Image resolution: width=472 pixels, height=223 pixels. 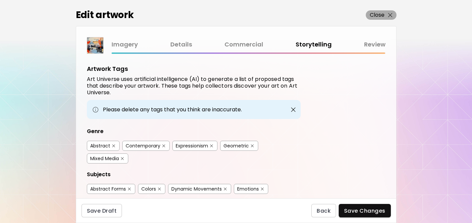 What do you see at coordinates (96, 110) in the screenshot?
I see `img: info` at bounding box center [96, 110].